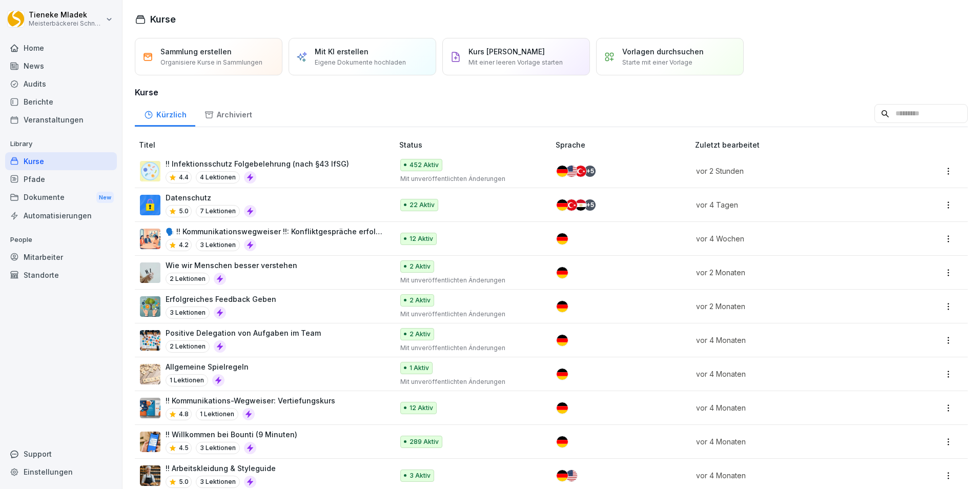 This screenshot has width=980, height=489. What do you see at coordinates (61, 215) in the screenshot?
I see `a: Automatisierungen` at bounding box center [61, 215].